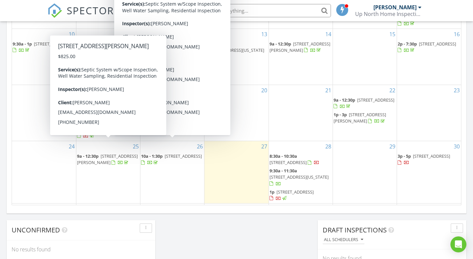 The image size is (473, 259). I want to click on span: SPECTORA, so click(94, 10).